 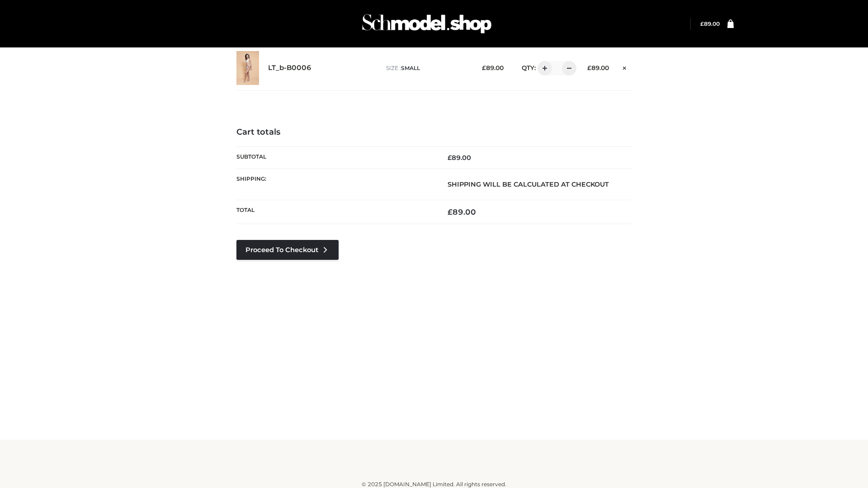 What do you see at coordinates (335, 157) in the screenshot?
I see `th: Subtotal` at bounding box center [335, 157].